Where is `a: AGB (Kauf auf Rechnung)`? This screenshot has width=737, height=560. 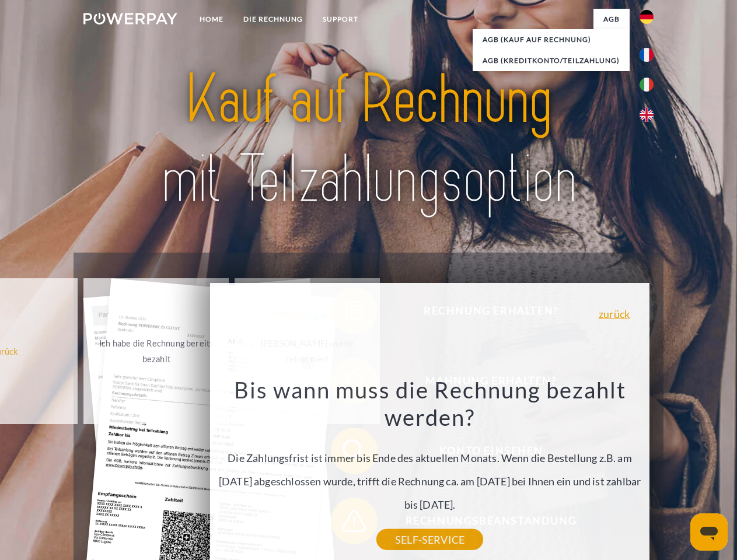 a: AGB (Kauf auf Rechnung) is located at coordinates (551, 40).